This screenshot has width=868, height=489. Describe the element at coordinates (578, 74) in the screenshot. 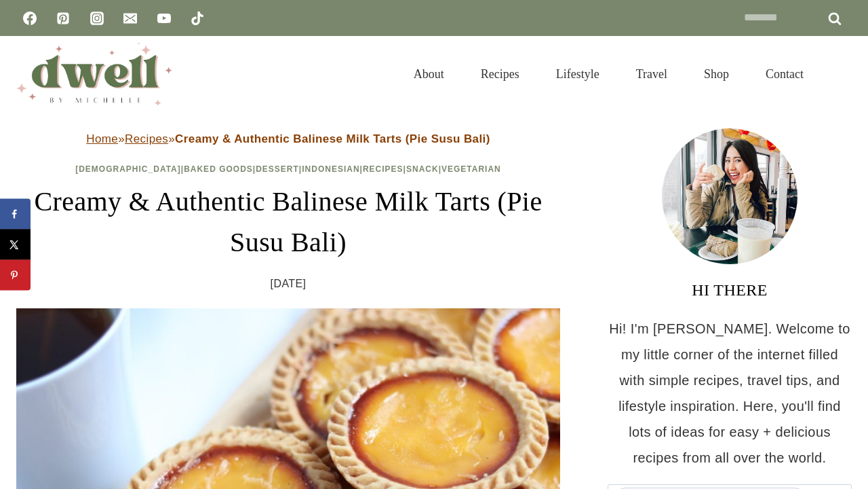

I see `a: Lifestyle` at that location.